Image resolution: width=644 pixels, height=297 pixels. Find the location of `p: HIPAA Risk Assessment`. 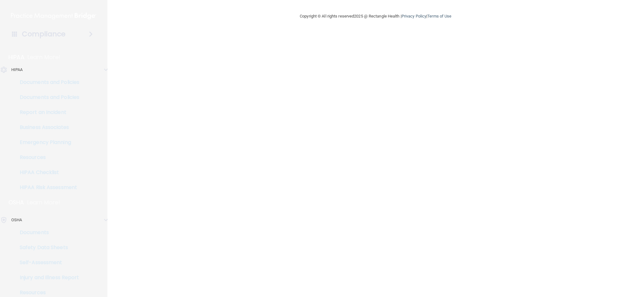

p: HIPAA Risk Assessment is located at coordinates (47, 188).